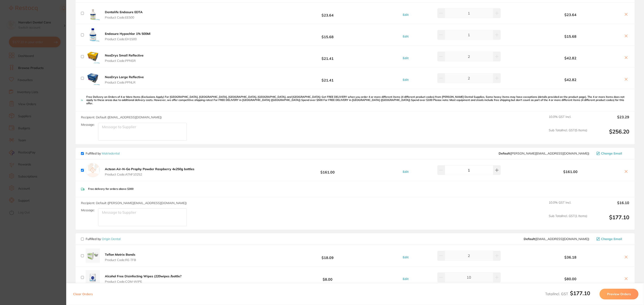 The image size is (644, 305). I want to click on span: Product Code: COM-WIPE, so click(143, 282).